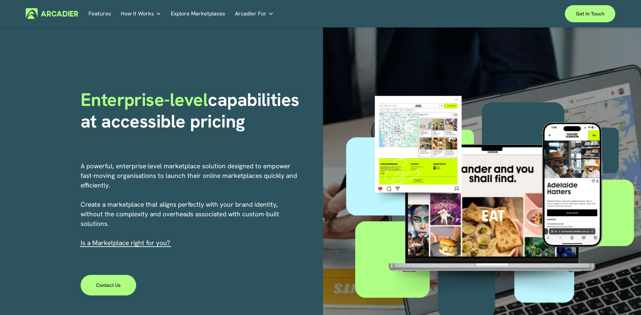 This screenshot has width=641, height=315. Describe the element at coordinates (108, 285) in the screenshot. I see `a: Contact Us` at that location.